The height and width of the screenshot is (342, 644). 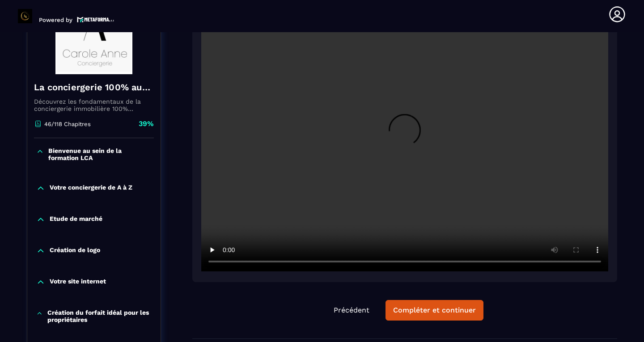 What do you see at coordinates (434, 311) in the screenshot?
I see `div: Compléter et continuer` at bounding box center [434, 311].